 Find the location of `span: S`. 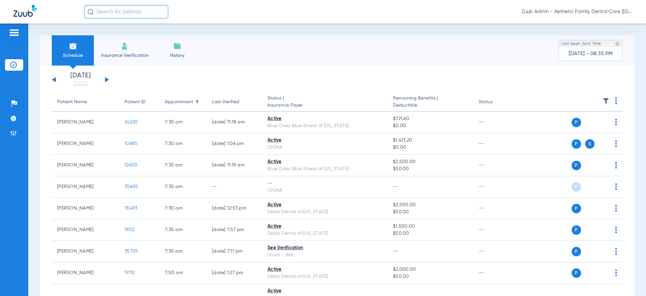

span: S is located at coordinates (590, 144).